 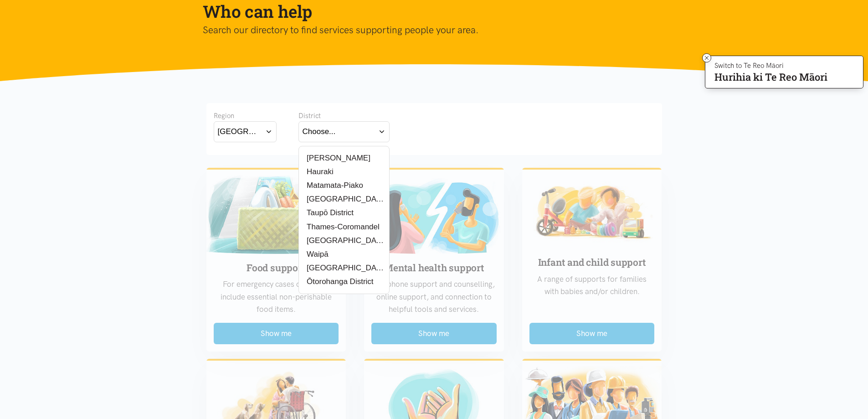 What do you see at coordinates (344, 131) in the screenshot?
I see `button: Choose...` at bounding box center [344, 131].